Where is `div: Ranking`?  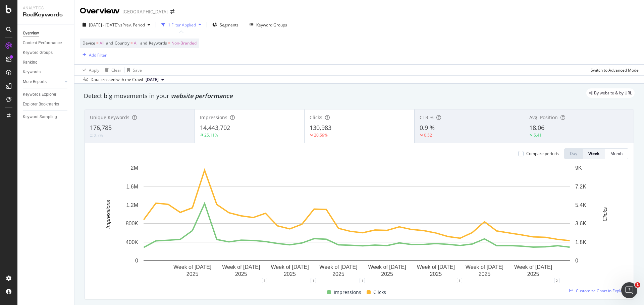 div: Ranking is located at coordinates (30, 62).